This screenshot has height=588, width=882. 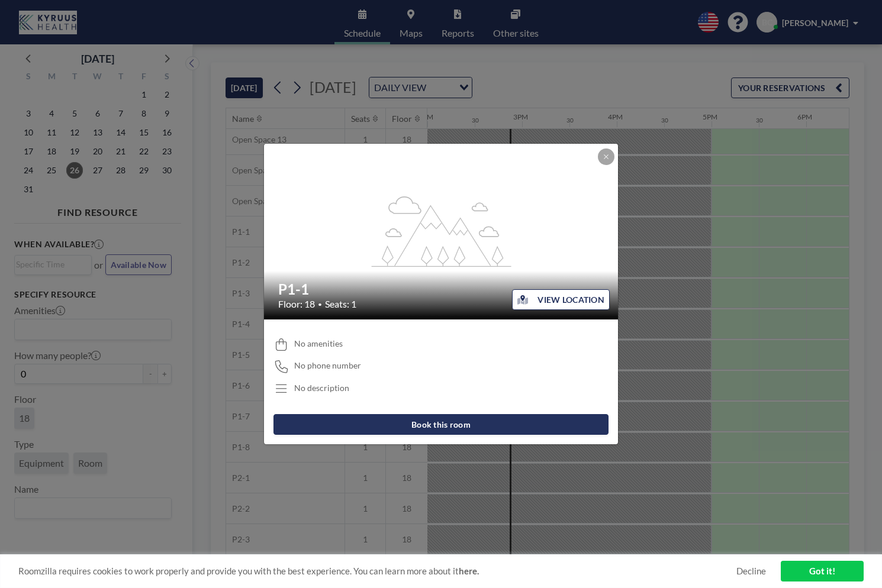 What do you see at coordinates (321, 388) in the screenshot?
I see `div: No description` at bounding box center [321, 388].